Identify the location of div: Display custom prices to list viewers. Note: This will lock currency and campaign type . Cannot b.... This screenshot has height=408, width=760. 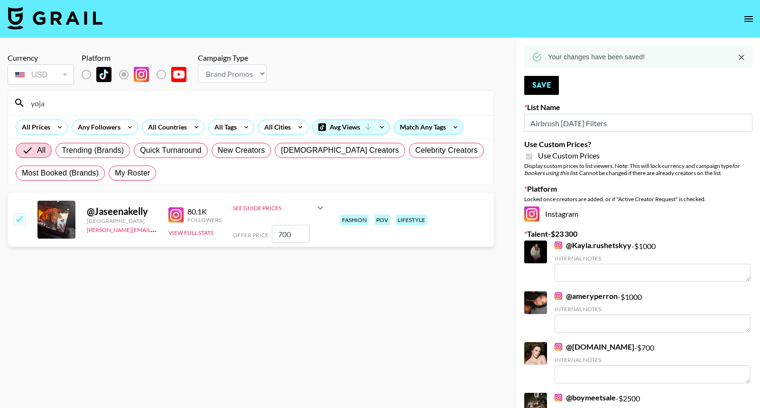
(638, 169).